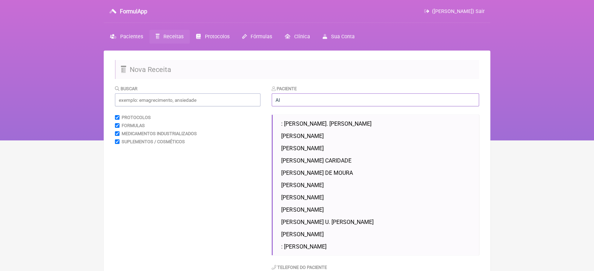  I want to click on span: Protocolos, so click(217, 37).